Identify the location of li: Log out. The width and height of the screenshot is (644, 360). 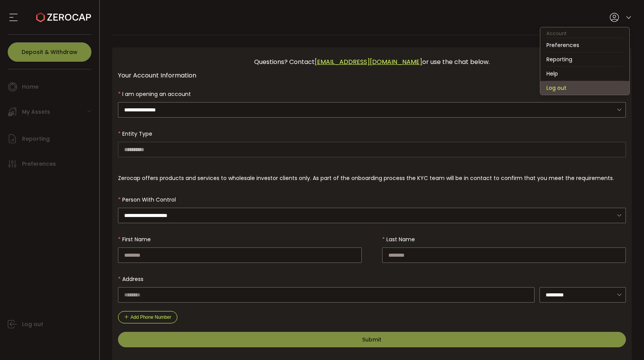
(584, 88).